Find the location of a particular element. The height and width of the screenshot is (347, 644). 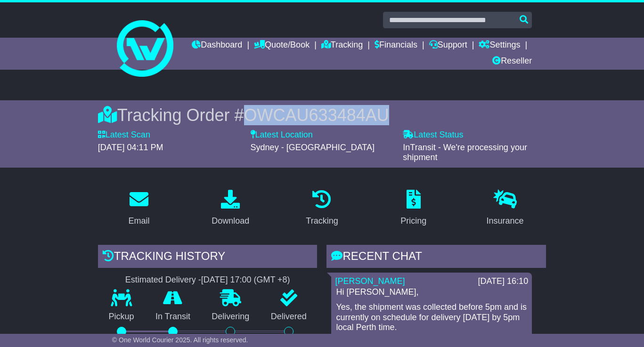

a: Financials is located at coordinates (396, 45).